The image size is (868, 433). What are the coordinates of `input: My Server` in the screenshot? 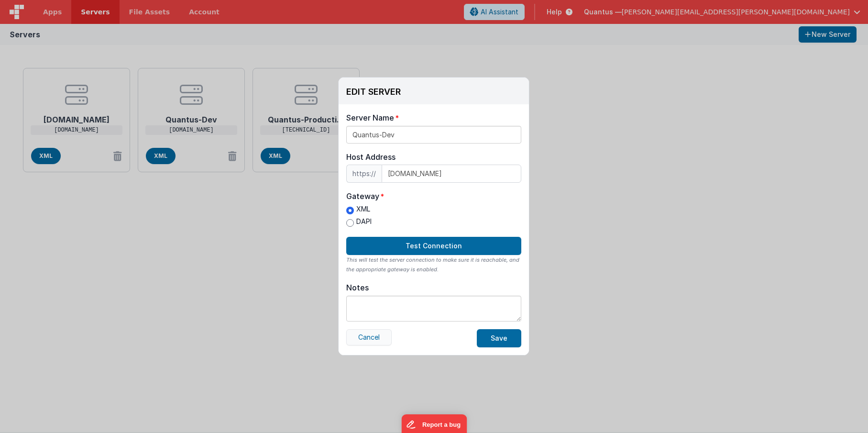 It's located at (434, 134).